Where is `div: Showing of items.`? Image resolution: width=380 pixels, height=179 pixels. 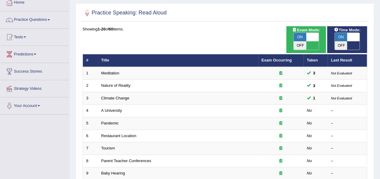
div: Showing of items. is located at coordinates (224, 29).